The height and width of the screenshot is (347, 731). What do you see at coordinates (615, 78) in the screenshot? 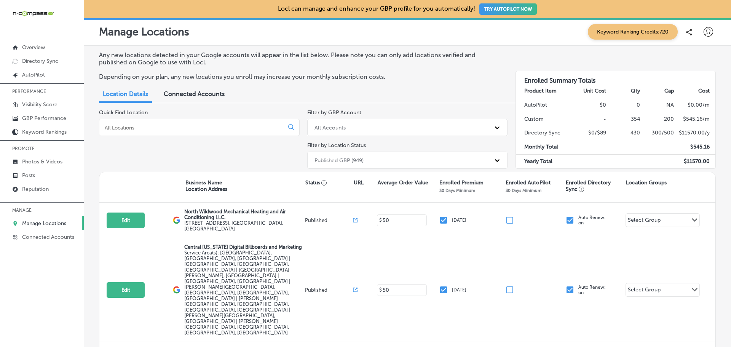
I see `h3: Enrolled Summary Totals` at bounding box center [615, 78].